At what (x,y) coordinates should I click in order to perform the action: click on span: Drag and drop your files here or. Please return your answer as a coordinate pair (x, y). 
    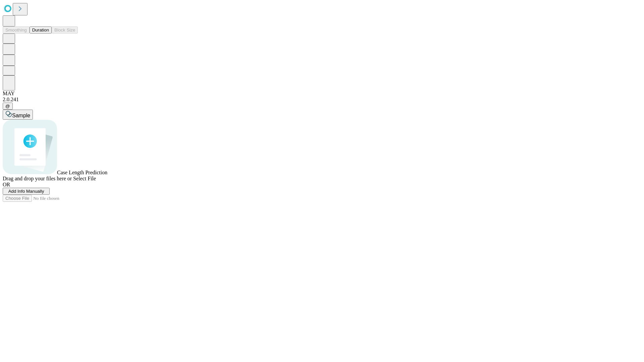
    Looking at the image, I should click on (37, 178).